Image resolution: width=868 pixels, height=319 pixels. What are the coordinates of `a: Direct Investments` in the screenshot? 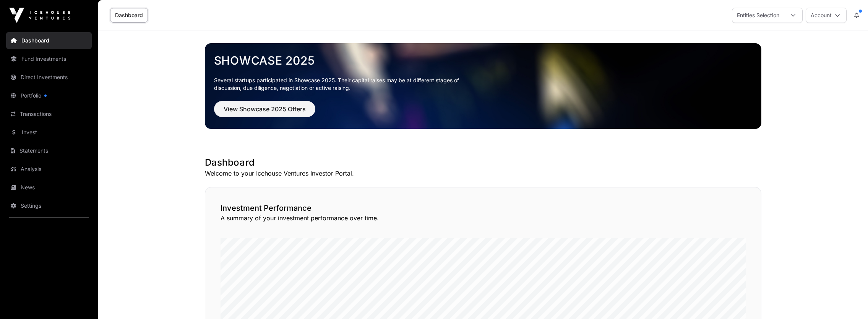 It's located at (49, 77).